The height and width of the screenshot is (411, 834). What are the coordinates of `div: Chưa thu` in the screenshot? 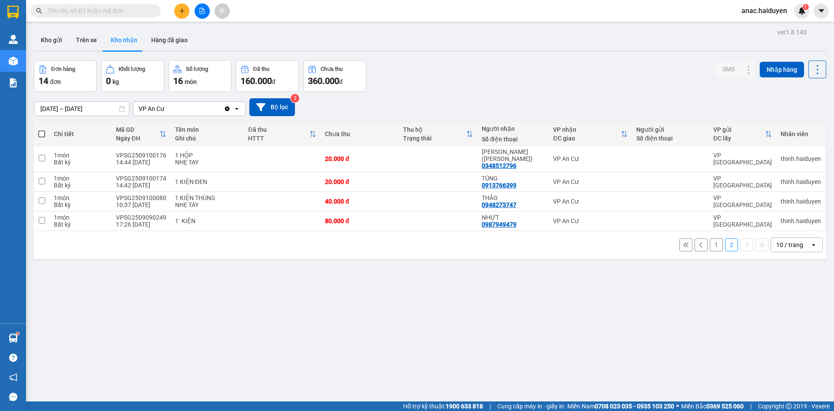 It's located at (332, 69).